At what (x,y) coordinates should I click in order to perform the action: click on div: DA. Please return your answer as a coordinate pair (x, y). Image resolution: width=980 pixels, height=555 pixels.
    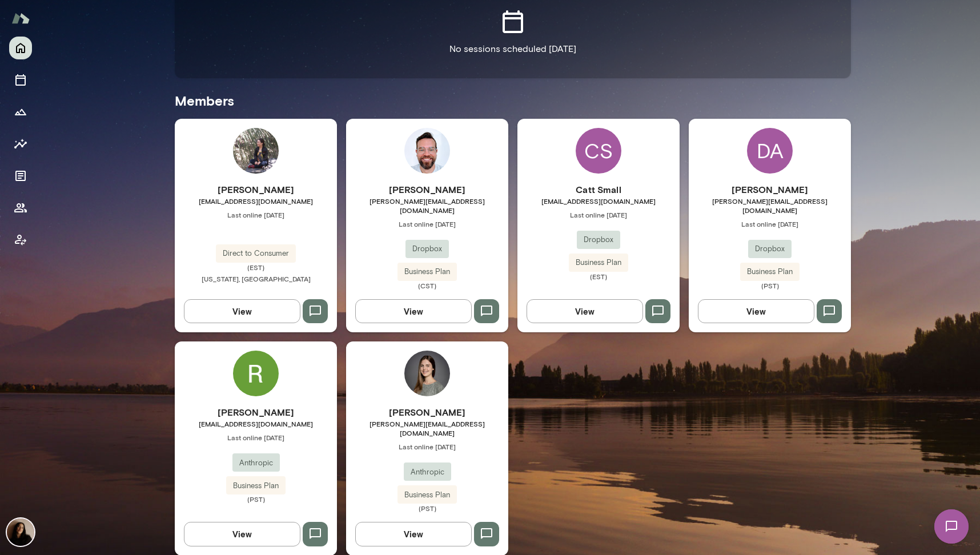
    Looking at the image, I should click on (769, 151).